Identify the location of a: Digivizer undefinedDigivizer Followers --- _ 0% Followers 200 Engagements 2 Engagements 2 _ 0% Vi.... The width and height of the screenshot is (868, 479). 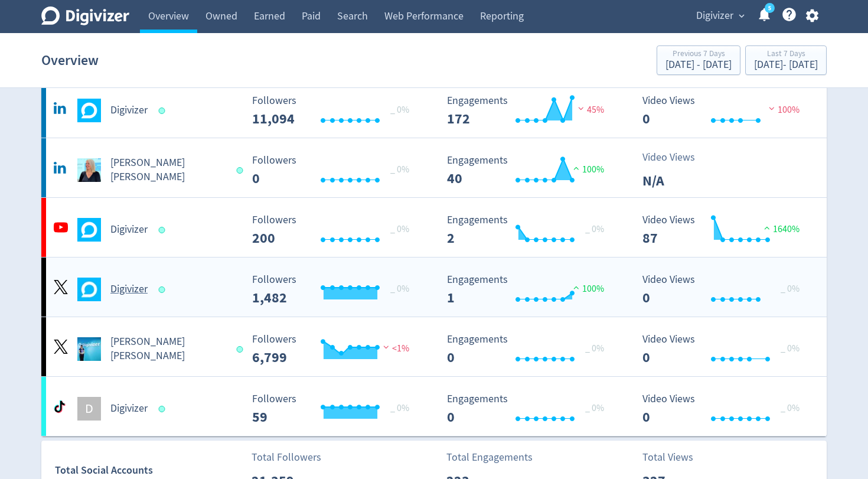
(434, 227).